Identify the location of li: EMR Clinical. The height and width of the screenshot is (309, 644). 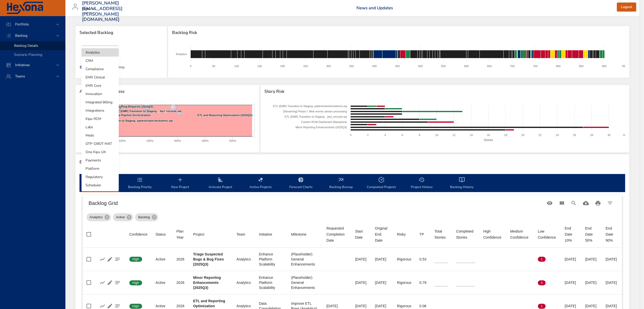
(100, 77).